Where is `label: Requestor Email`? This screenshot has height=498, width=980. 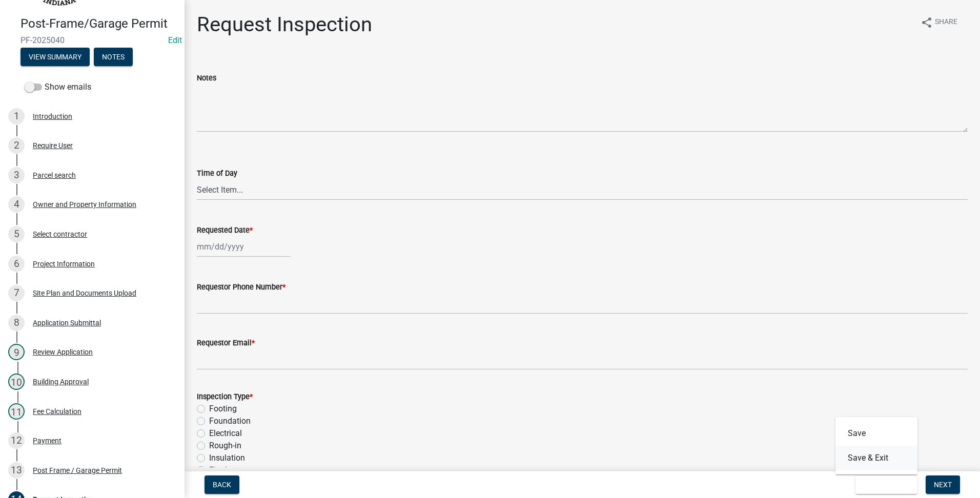 label: Requestor Email is located at coordinates (226, 343).